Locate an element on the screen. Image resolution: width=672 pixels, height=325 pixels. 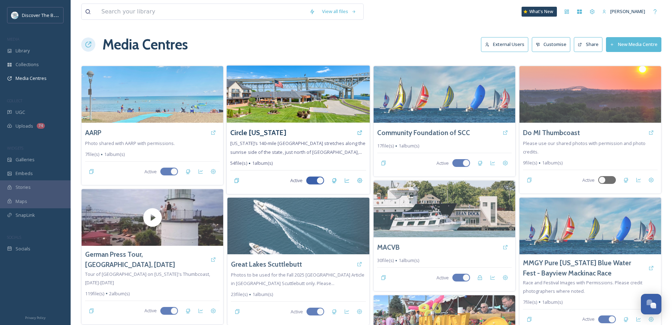
span: 54 file(s) is located at coordinates (238, 163).